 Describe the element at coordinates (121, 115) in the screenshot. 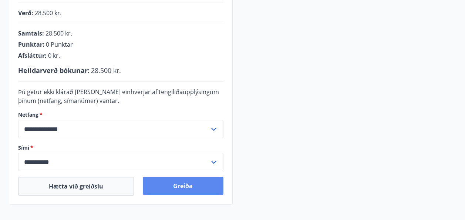

I see `label: Netfang` at that location.